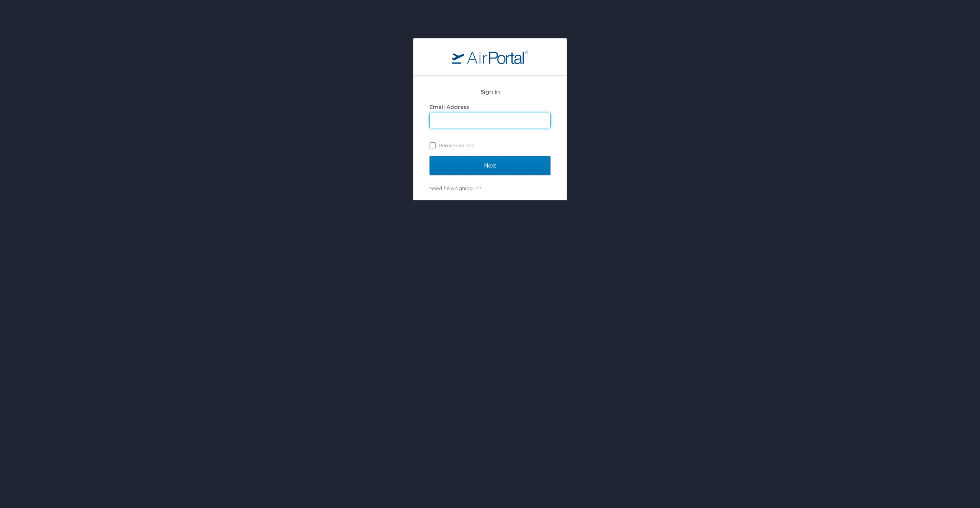 The height and width of the screenshot is (508, 980). I want to click on h2: Sign In, so click(490, 92).